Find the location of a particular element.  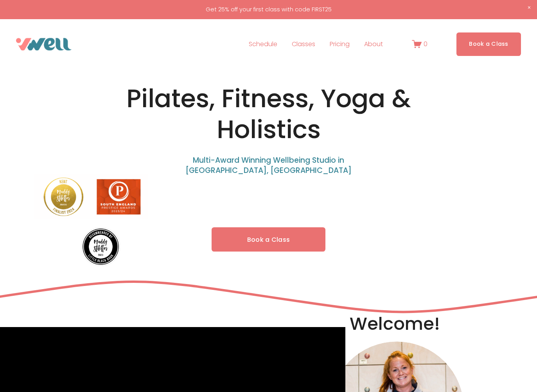

a: VWell is located at coordinates (44, 44).